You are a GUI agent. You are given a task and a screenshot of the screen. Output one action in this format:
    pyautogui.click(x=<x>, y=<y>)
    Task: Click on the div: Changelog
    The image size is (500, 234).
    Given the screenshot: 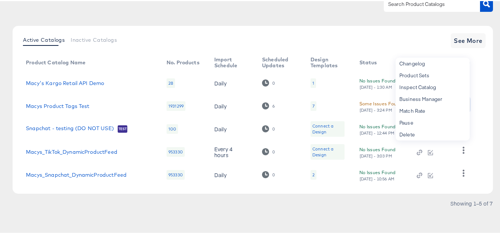 What is the action you would take?
    pyautogui.click(x=433, y=63)
    